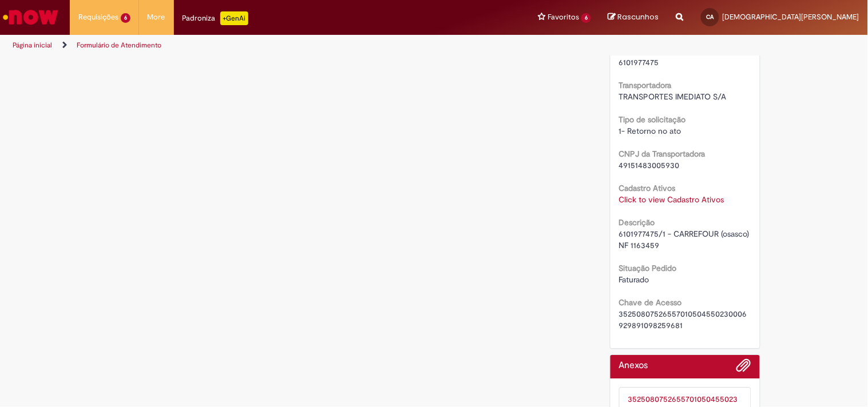  Describe the element at coordinates (31, 17) in the screenshot. I see `img: ServiceNow` at that location.